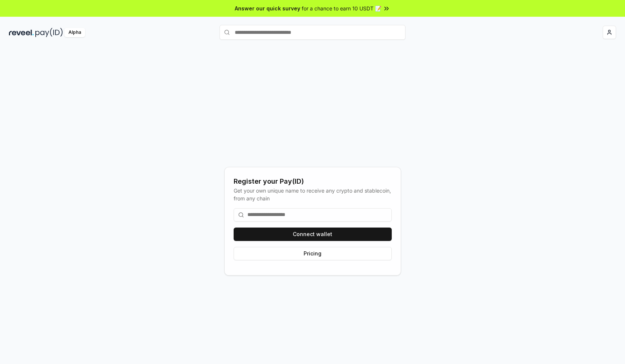 The image size is (625, 364). I want to click on div: Register your Pay(ID), so click(312, 181).